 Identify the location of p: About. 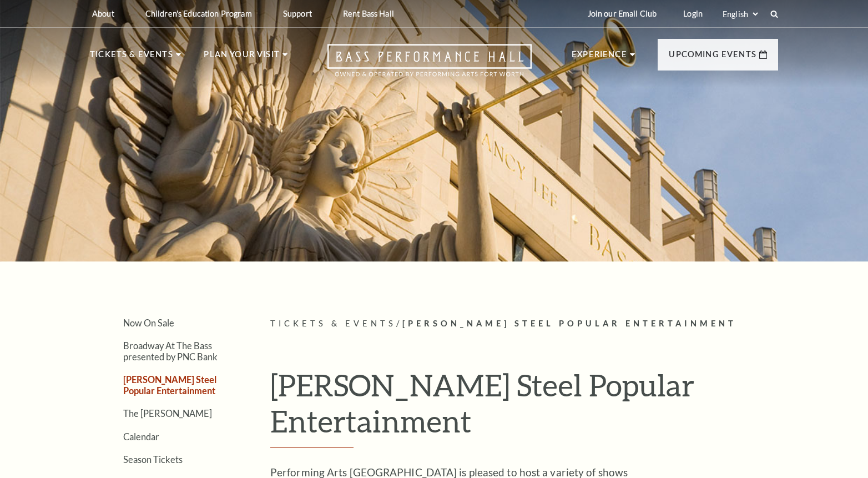
(103, 13).